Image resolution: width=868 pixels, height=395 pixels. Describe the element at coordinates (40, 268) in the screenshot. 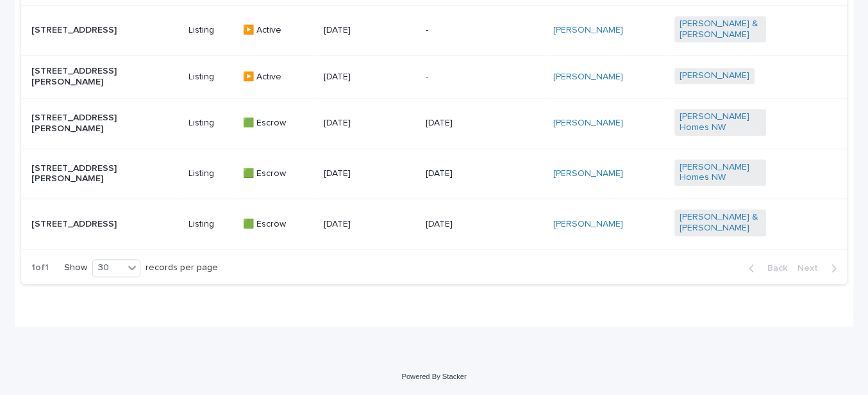

I see `p: 1 of 1` at that location.